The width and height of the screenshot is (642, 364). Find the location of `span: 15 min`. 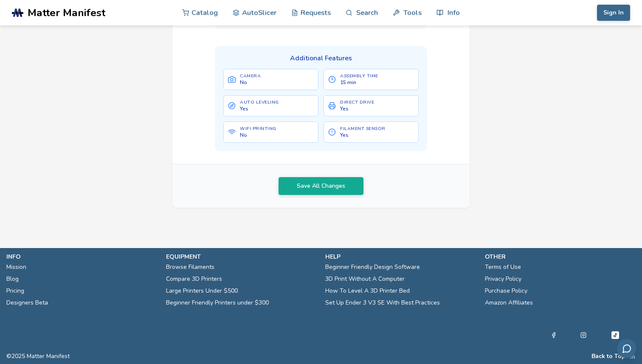

span: 15 min is located at coordinates (359, 82).